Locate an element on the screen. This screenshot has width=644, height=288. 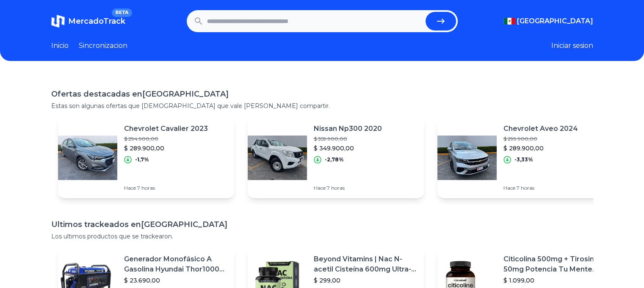
a: Featured imageNissan Np300 2020$ 359.900,00$ 349.900,00-2,78%Hace 7 horas is located at coordinates (336, 157).